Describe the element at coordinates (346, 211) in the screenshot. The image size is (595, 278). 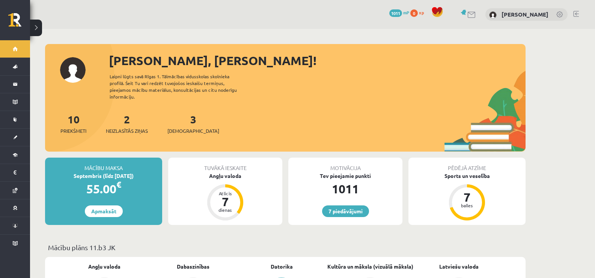
I see `a: 7 piedāvājumi` at that location.